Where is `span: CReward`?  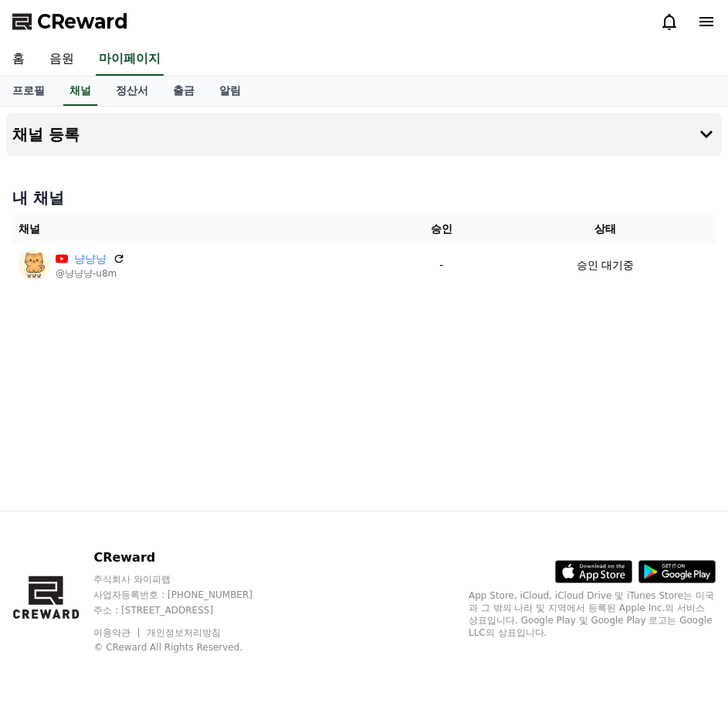 span: CReward is located at coordinates (82, 22).